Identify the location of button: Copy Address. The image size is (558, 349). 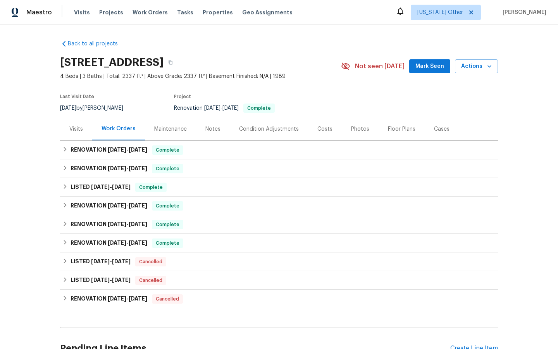
(170, 62).